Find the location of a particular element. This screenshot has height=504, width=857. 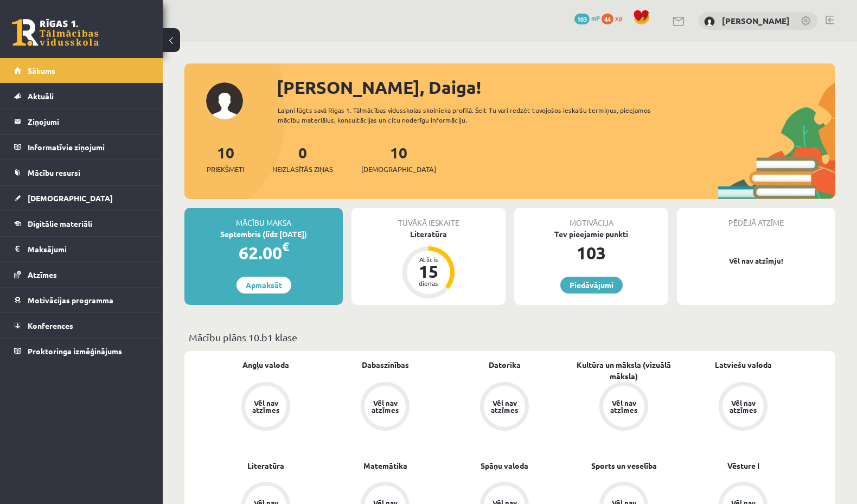

div: 15 is located at coordinates (429, 271).